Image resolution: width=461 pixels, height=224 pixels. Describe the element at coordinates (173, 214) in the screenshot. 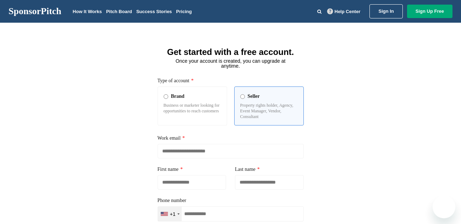

I see `div: +1` at that location.